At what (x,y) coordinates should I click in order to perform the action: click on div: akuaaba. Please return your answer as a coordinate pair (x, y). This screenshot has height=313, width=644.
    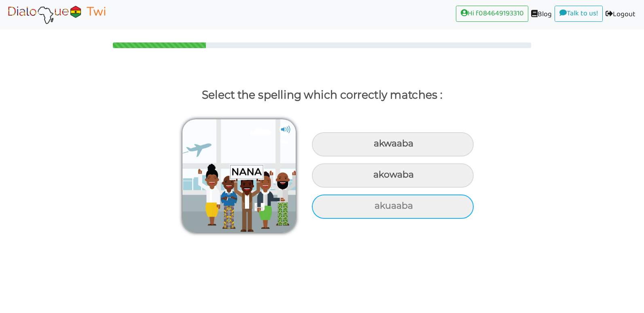
    Looking at the image, I should click on (393, 207).